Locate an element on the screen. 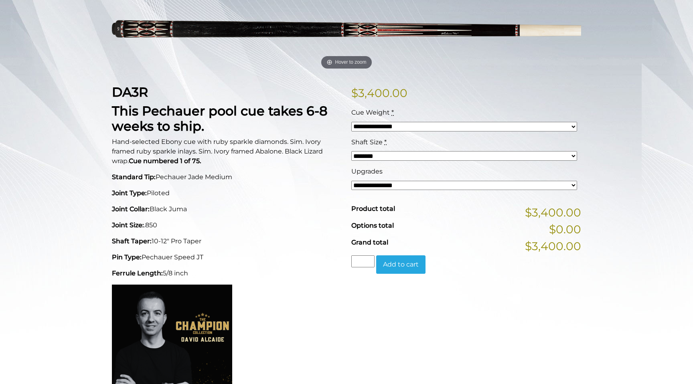 The height and width of the screenshot is (384, 693). strong: Joint Type: is located at coordinates (129, 193).